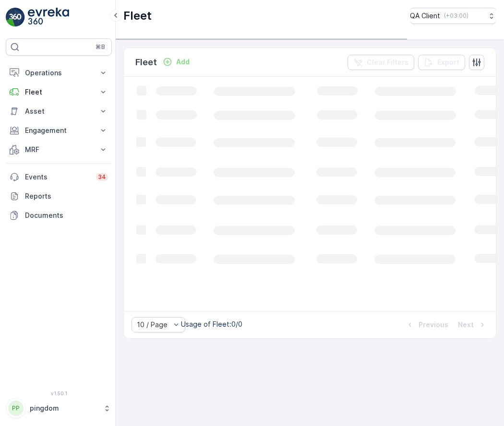 The width and height of the screenshot is (504, 426). What do you see at coordinates (448, 62) in the screenshot?
I see `p: Export` at bounding box center [448, 62].